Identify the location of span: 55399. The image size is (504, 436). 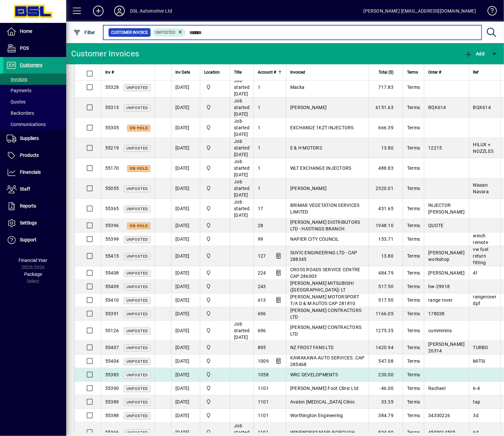
(112, 239).